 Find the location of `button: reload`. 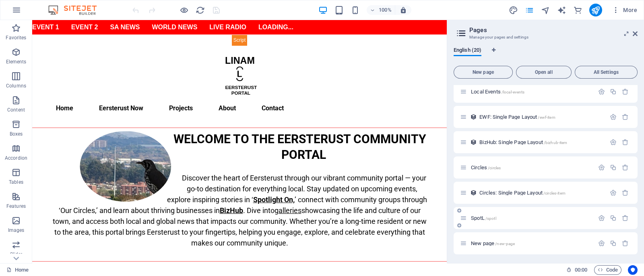

button: reload is located at coordinates (200, 10).